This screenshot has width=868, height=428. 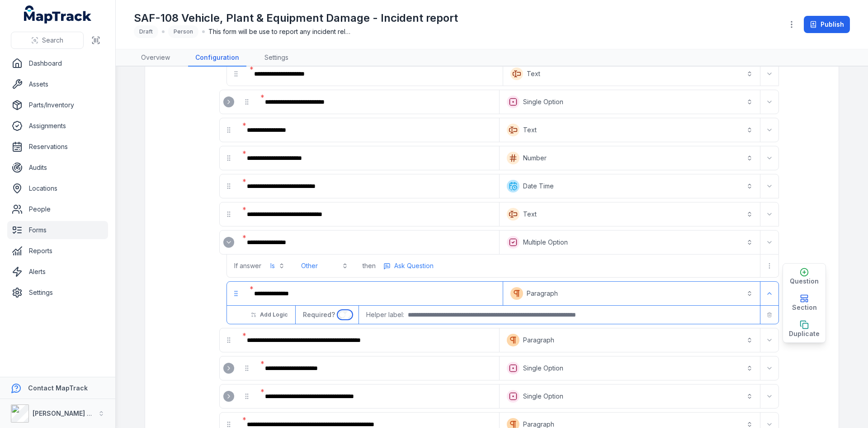 What do you see at coordinates (345, 314) in the screenshot?
I see `input: :r1sg:-form-item-label` at bounding box center [345, 314].